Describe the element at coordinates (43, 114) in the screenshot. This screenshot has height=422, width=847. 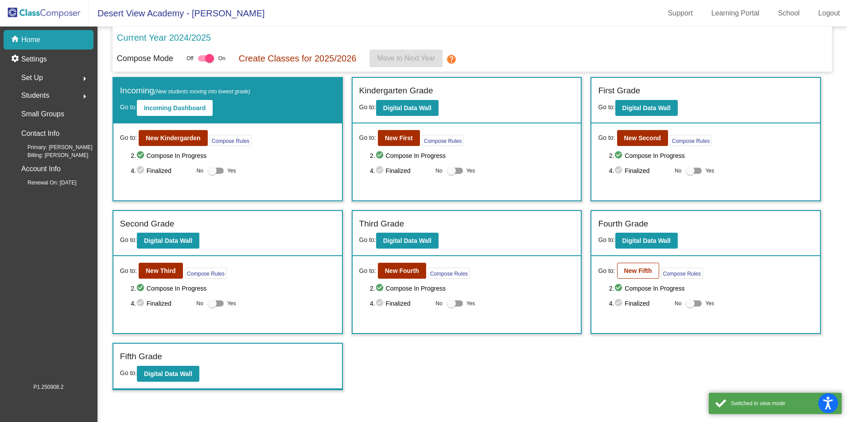
I see `p: Small Groups` at that location.